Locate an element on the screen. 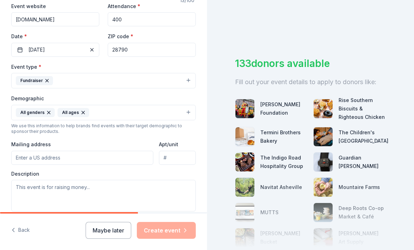  label: Attendance is located at coordinates (124, 6).